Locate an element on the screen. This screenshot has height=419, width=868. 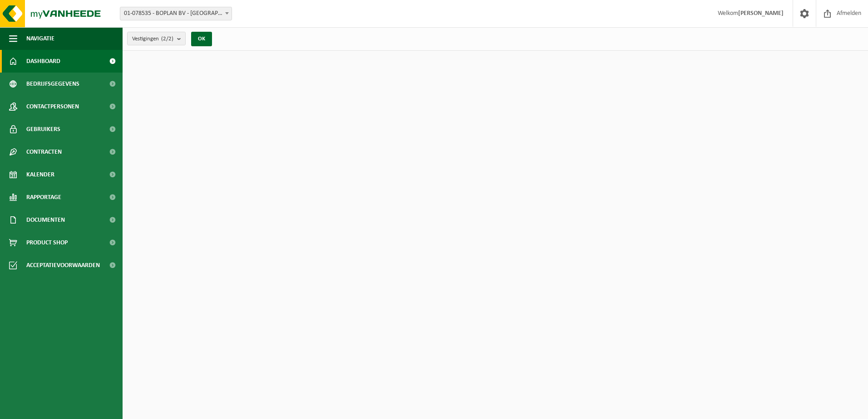
span: Dashboard is located at coordinates (43, 61).